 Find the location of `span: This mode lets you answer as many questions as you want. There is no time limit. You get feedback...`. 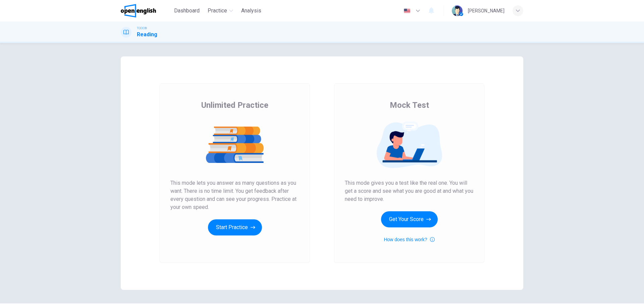

span: This mode lets you answer as many questions as you want. There is no time limit. You get feedback... is located at coordinates (235, 195).